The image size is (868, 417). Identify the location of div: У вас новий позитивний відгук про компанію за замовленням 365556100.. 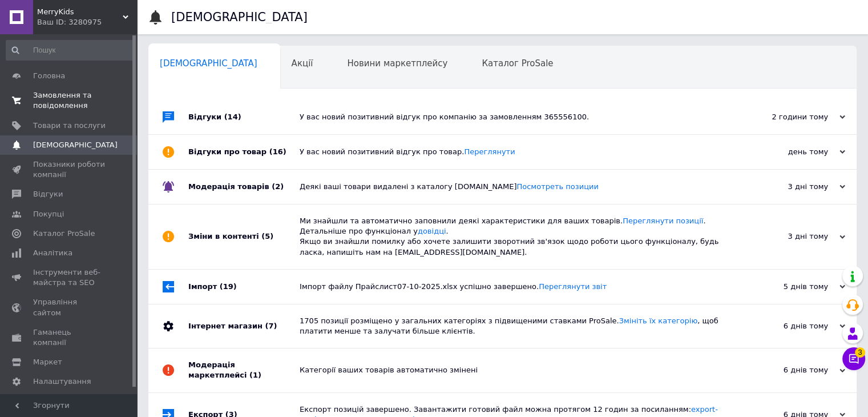
(515, 117).